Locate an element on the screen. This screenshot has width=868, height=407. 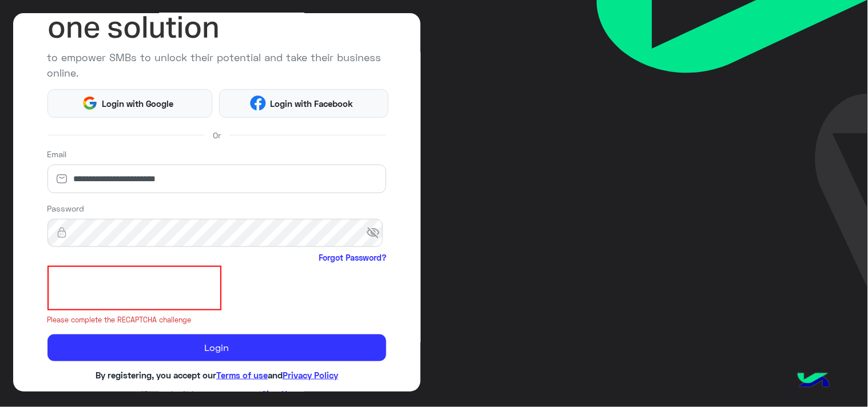
a: Privacy Policy is located at coordinates (311, 375).